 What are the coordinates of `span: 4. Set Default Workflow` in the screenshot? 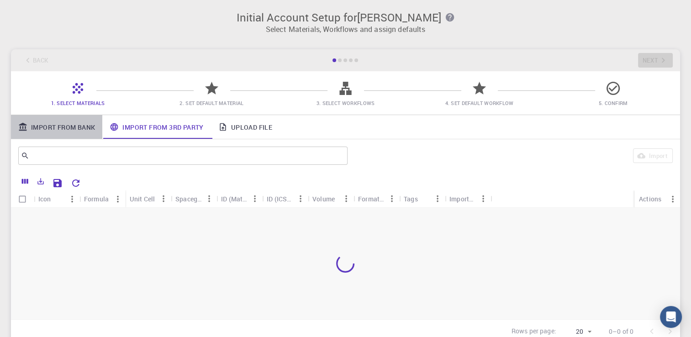 It's located at (479, 103).